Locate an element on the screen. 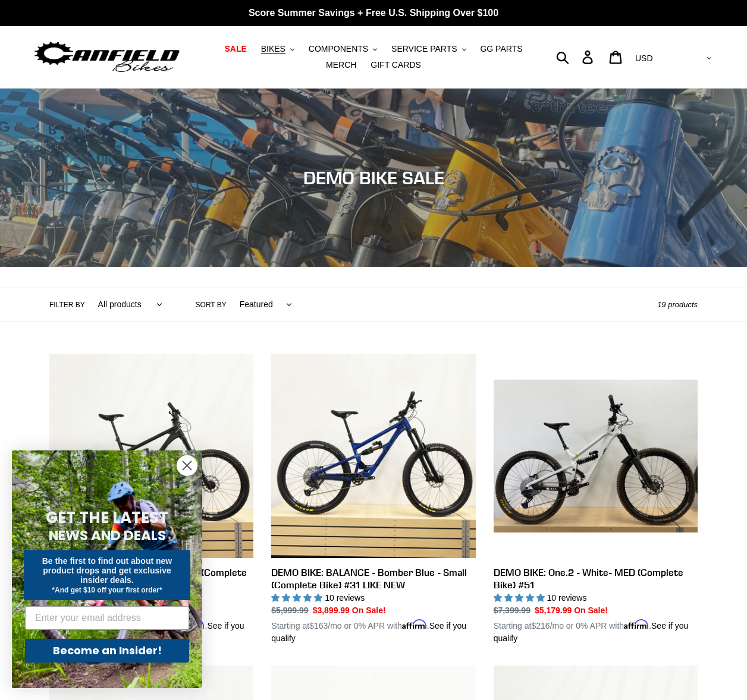  span: Be the first to find out about new product drops and get exclusive insider deals. is located at coordinates (107, 571).